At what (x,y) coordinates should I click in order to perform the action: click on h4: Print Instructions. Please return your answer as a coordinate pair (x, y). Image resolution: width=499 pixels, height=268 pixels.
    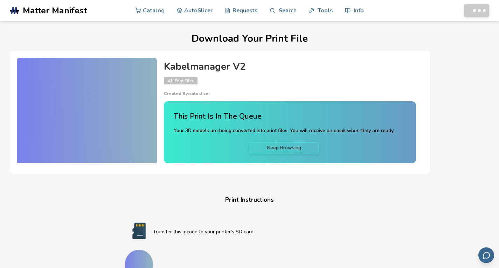
    Looking at the image, I should click on (249, 200).